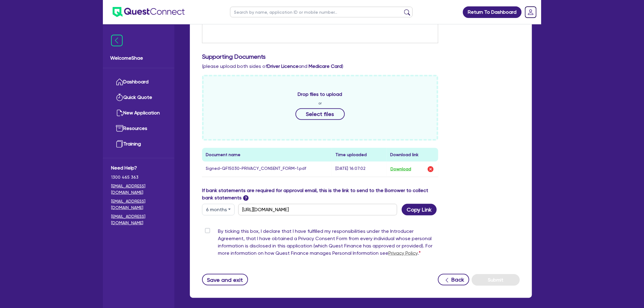 The width and height of the screenshot is (644, 308). Describe the element at coordinates (119, 144) in the screenshot. I see `img: training` at that location.